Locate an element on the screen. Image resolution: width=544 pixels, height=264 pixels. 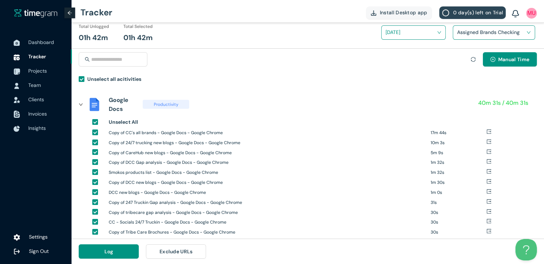
h1: Google Docs is located at coordinates (122, 104).